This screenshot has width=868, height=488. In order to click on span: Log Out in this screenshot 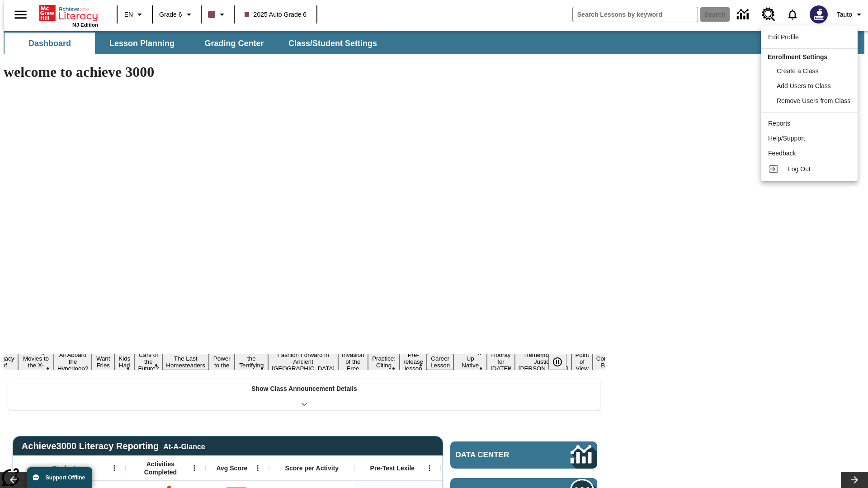, I will do `click(799, 169)`.